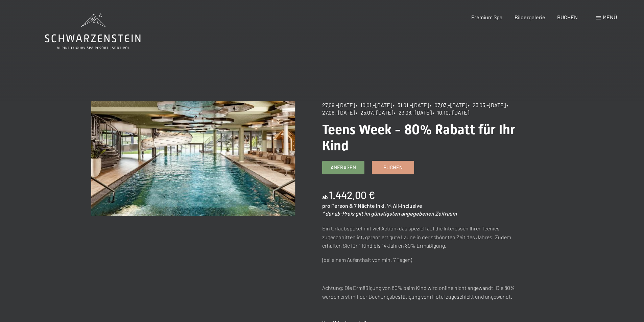 The image size is (644, 322). Describe the element at coordinates (343, 168) in the screenshot. I see `a: Anfragen` at that location.